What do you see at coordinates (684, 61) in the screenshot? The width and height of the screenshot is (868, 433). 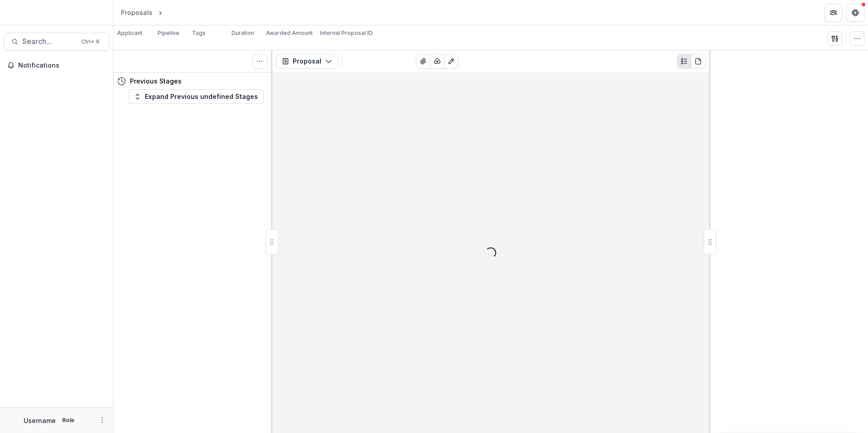 I see `button: Plaintext view` at bounding box center [684, 61].